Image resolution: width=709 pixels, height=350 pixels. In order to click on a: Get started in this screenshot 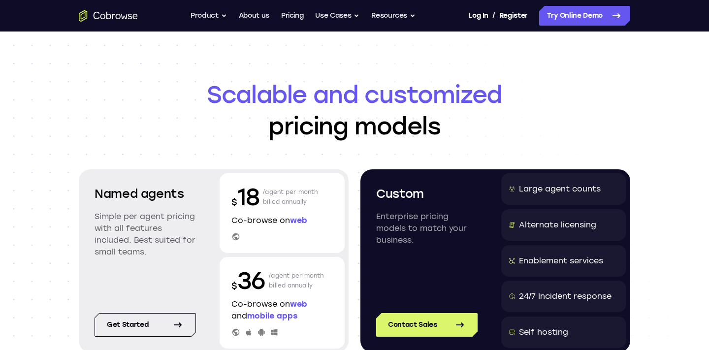, I will do `click(145, 325)`.